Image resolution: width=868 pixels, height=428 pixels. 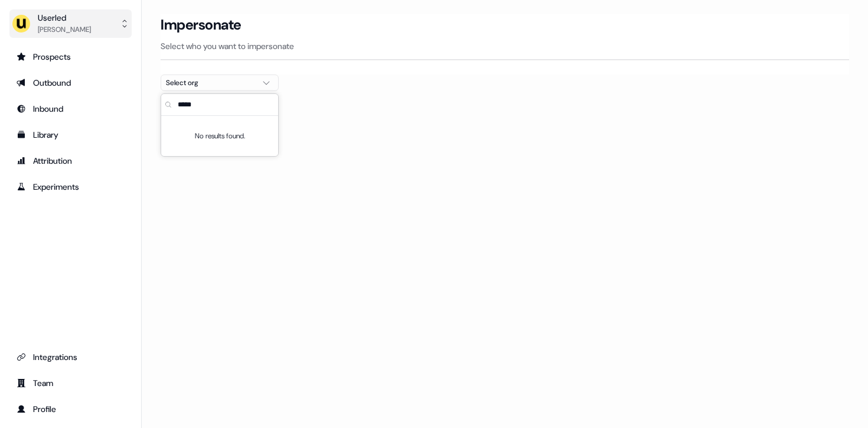 What do you see at coordinates (70, 409) in the screenshot?
I see `div: Profile` at bounding box center [70, 409].